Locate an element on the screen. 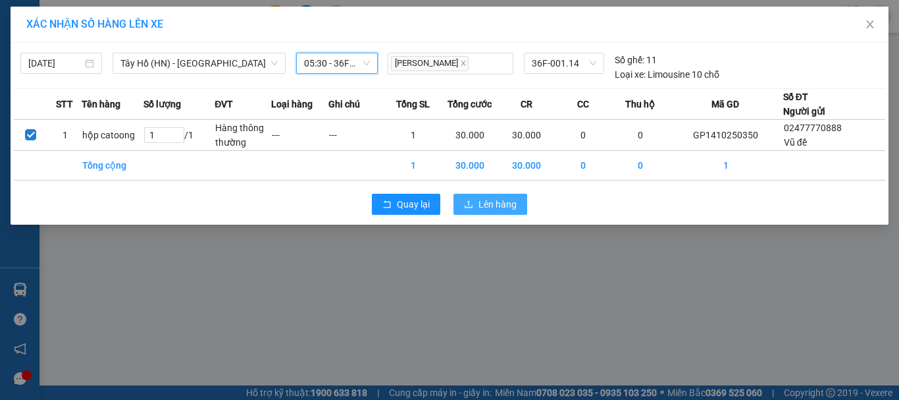 This screenshot has height=400, width=899. button: uploadLên hàng is located at coordinates (490, 204).